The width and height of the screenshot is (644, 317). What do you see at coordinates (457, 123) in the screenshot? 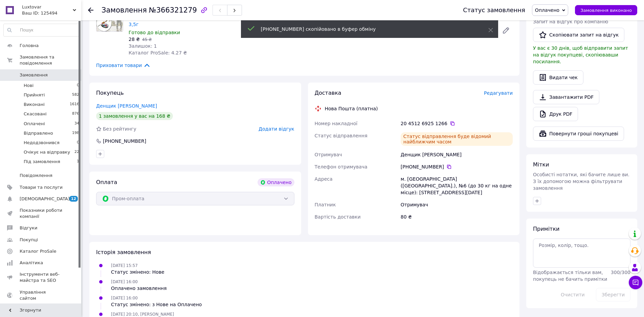
I see `div: 20 4512 6925 1266` at bounding box center [457, 123].